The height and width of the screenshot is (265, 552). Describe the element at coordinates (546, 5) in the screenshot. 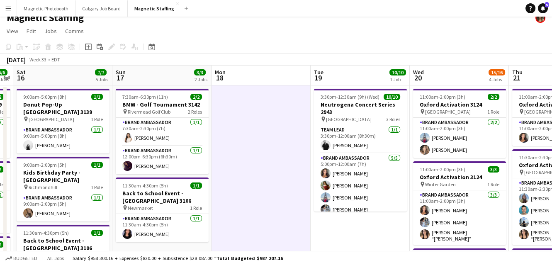

I see `span: 5` at that location.